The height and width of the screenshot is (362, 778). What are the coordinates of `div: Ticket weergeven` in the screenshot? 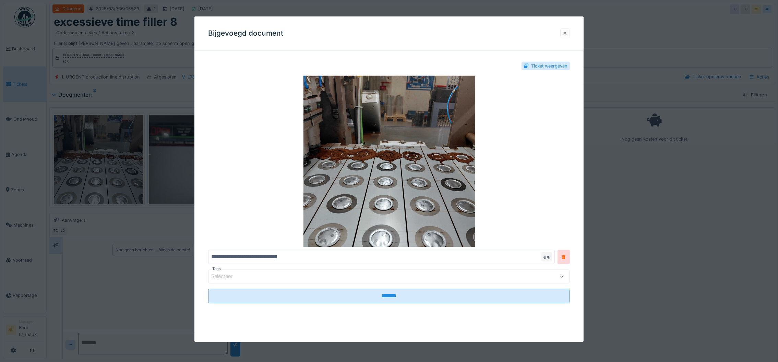 It's located at (550, 66).